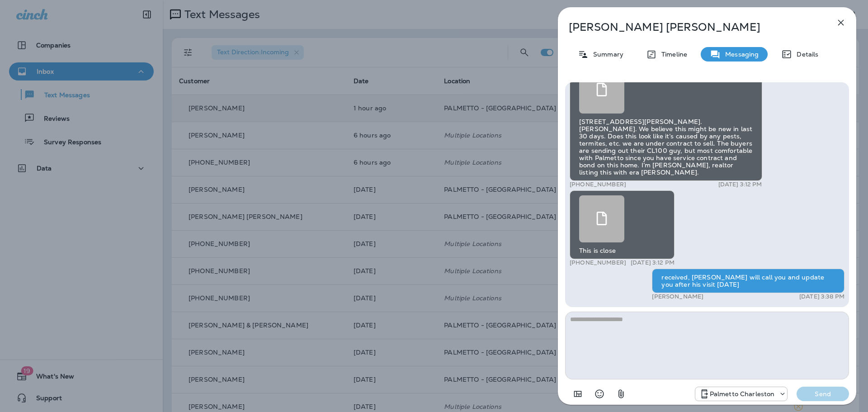 Image resolution: width=868 pixels, height=412 pixels. What do you see at coordinates (577, 394) in the screenshot?
I see `button: Add in a premade template` at bounding box center [577, 394].